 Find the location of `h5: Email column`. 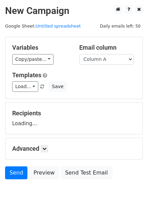

h5: Email column is located at coordinates (108, 48).